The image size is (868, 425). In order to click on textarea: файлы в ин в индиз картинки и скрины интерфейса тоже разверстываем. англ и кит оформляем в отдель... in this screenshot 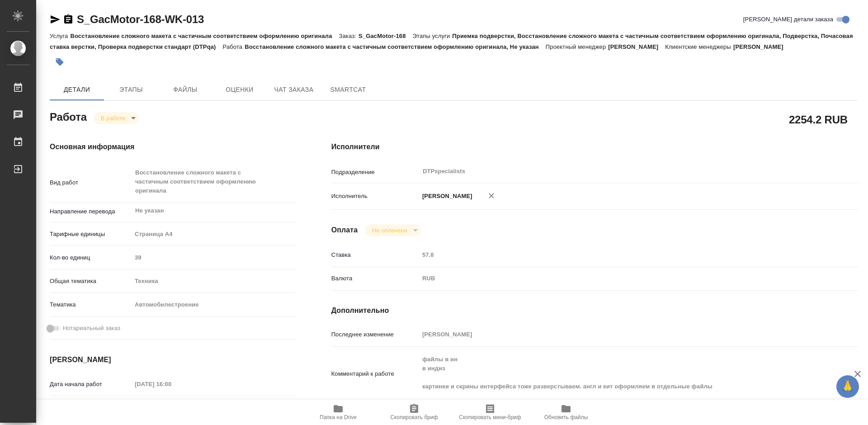, I will do `click(616, 373)`.